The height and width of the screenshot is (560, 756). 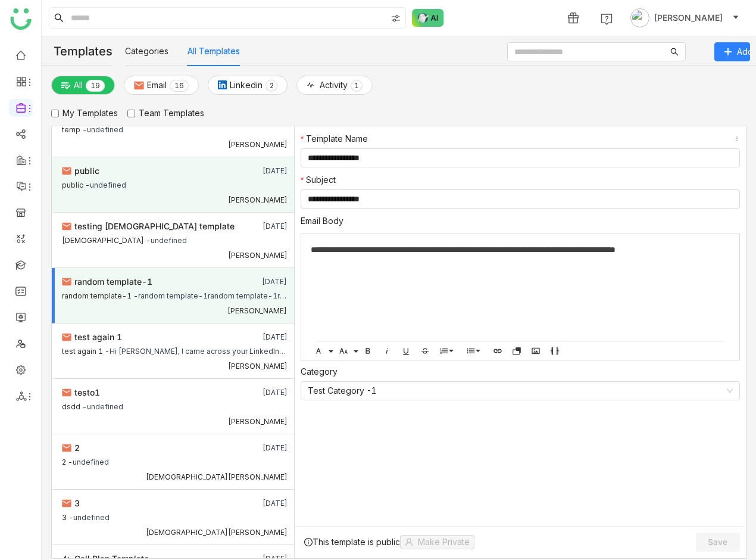 What do you see at coordinates (99, 336) in the screenshot?
I see `span: test again 1` at bounding box center [99, 336].